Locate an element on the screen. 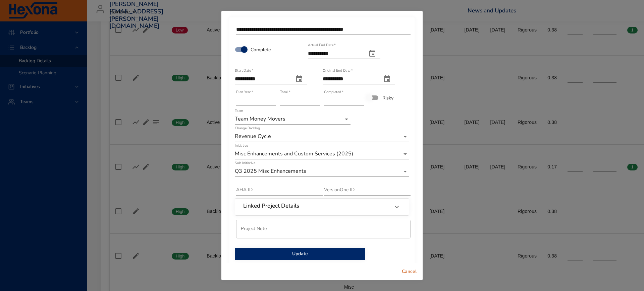 This screenshot has height=291, width=644. span: Complete is located at coordinates (261, 49).